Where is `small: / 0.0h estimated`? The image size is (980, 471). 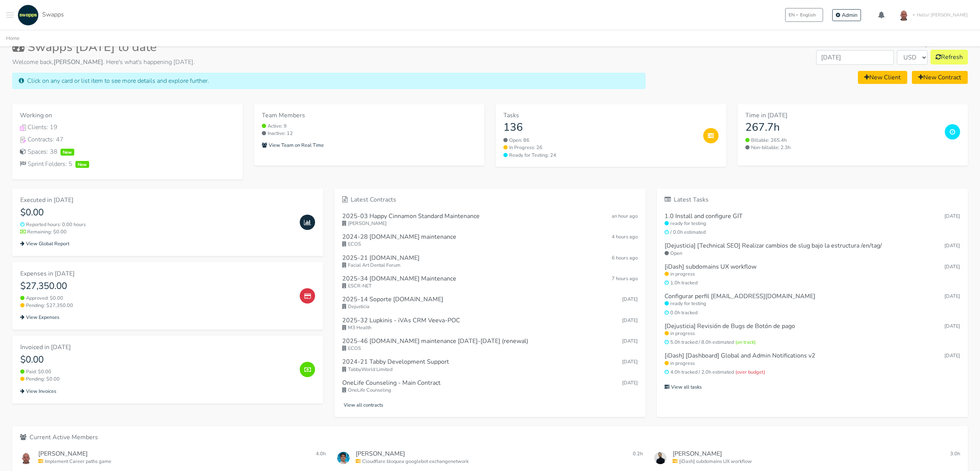 small: / 0.0h estimated is located at coordinates (813, 233).